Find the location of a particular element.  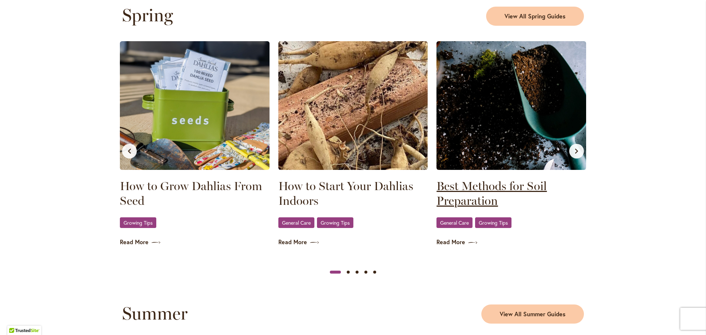

a: View All Summer Guides is located at coordinates (533, 314).